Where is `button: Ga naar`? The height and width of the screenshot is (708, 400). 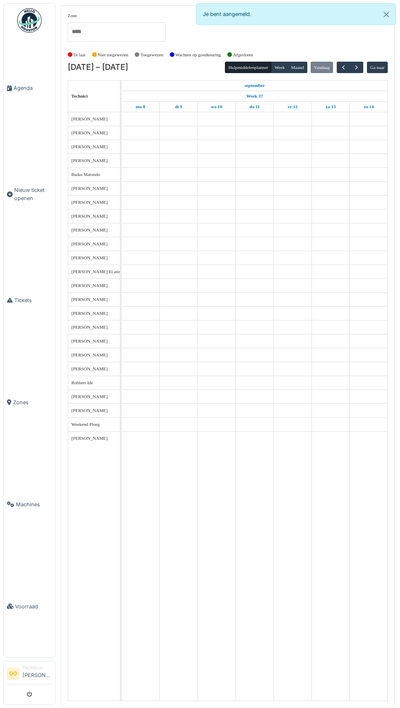
button: Ga naar is located at coordinates (378, 67).